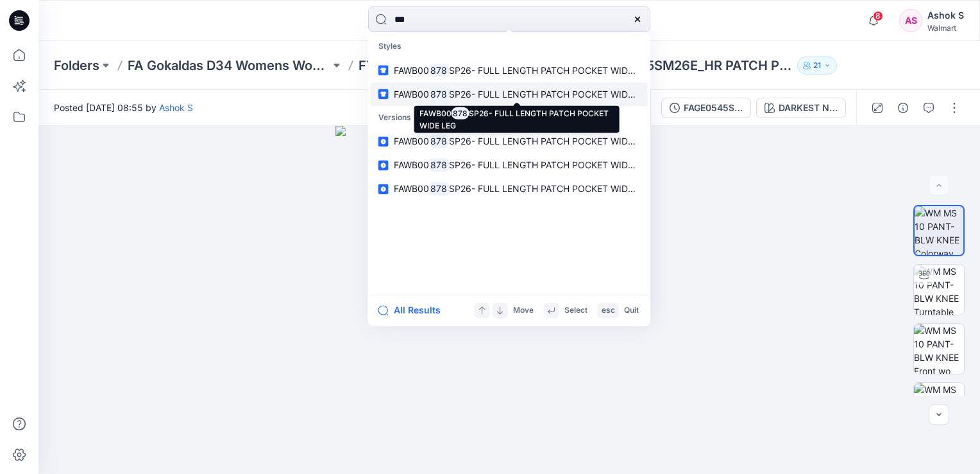  Describe the element at coordinates (414, 310) in the screenshot. I see `a: All Results` at that location.